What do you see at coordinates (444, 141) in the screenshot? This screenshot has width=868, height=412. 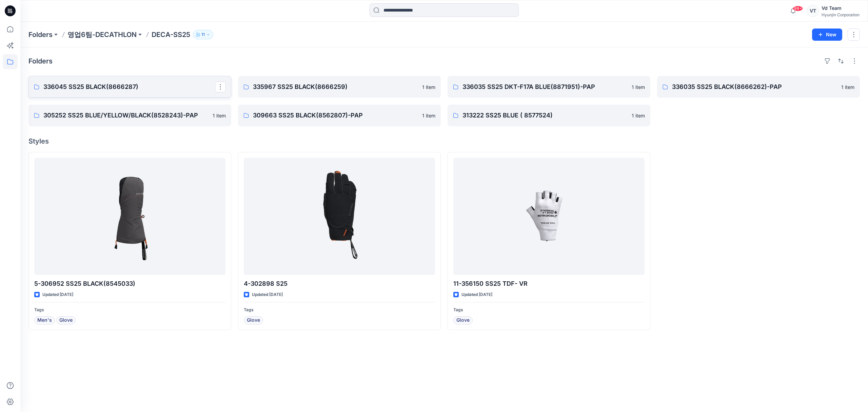 I see `h4: Styles` at bounding box center [444, 141].